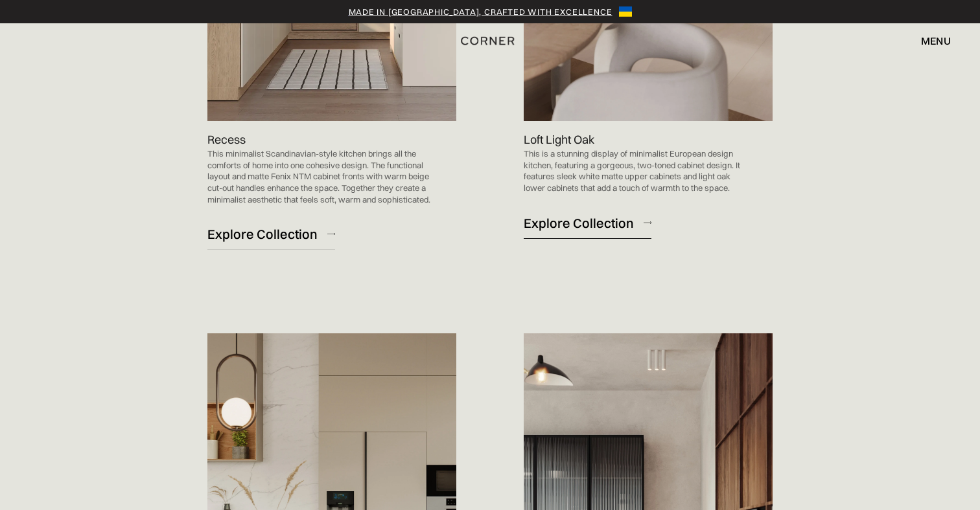  What do you see at coordinates (635, 171) in the screenshot?
I see `p: This is a stunning display of minimalist European design kitchen, featuring a gorgeous, two-toned...` at bounding box center [635, 171].